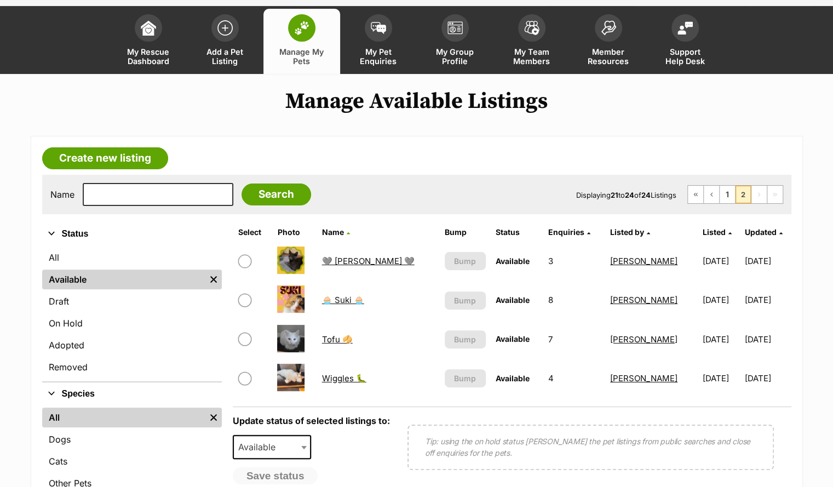 The height and width of the screenshot is (487, 833). Describe the element at coordinates (455, 56) in the screenshot. I see `span: My Group Profile` at that location.